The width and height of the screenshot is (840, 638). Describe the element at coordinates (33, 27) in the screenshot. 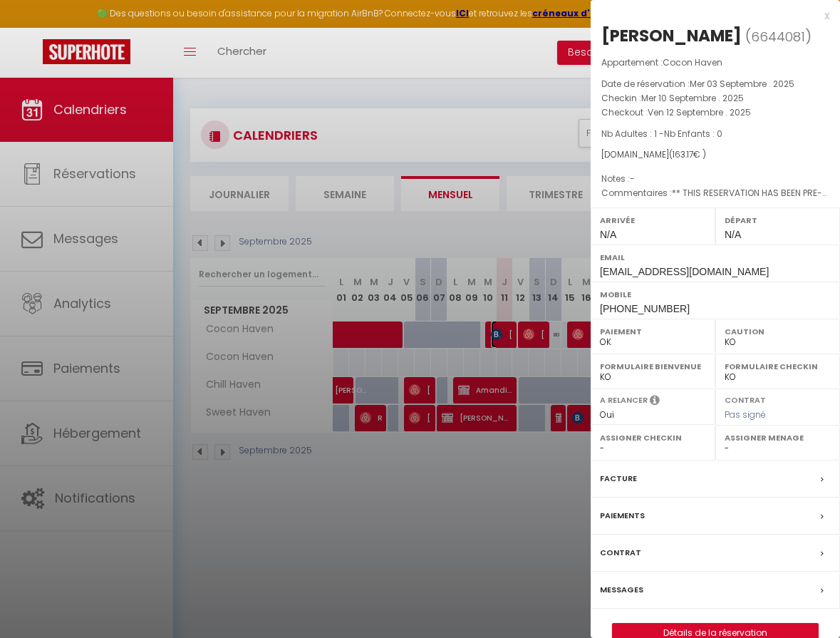

I see `button: Ouvrir le widget de chat LiveChat` at that location.